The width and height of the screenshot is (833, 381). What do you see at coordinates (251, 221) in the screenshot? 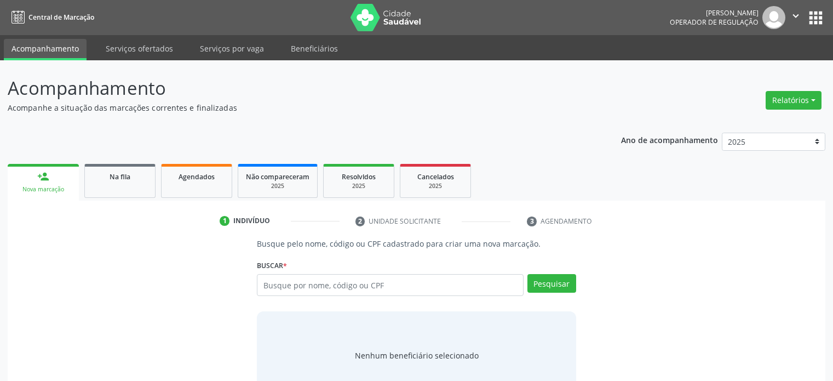
I see `div: Indivíduo` at bounding box center [251, 221].